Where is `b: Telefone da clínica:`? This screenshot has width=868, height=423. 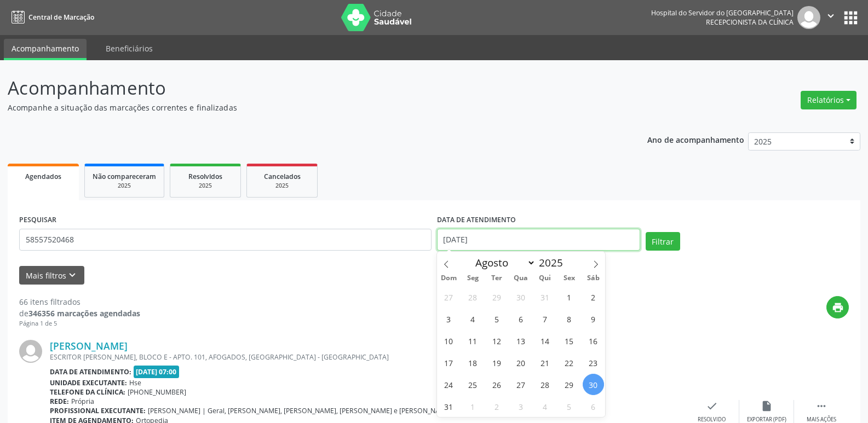 b: Telefone da clínica: is located at coordinates (88, 392).